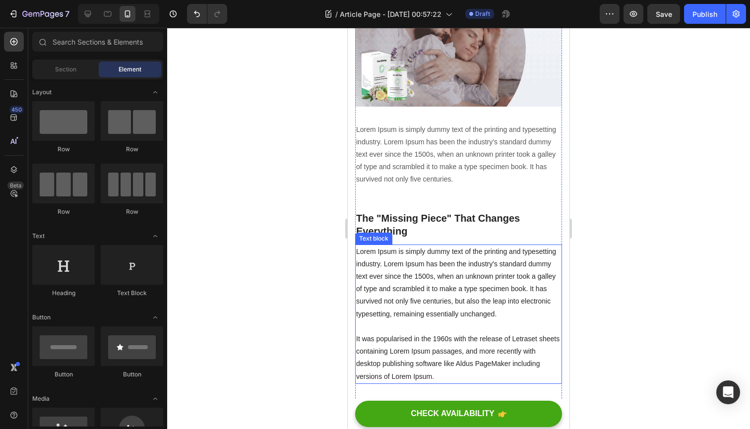  I want to click on div: Text block, so click(26, 211).